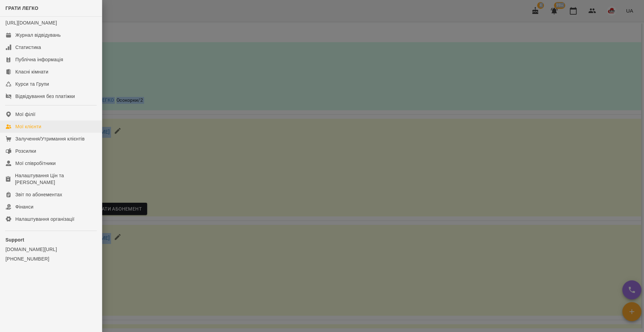  Describe the element at coordinates (39, 60) in the screenshot. I see `div: Публічна інформація` at that location.